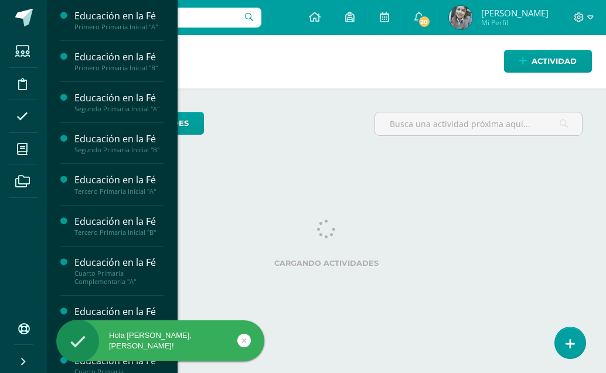 This screenshot has height=373, width=606. What do you see at coordinates (460, 18) in the screenshot?
I see `img: 93a01b851a22af7099796f9ee7ca9c46.png` at bounding box center [460, 18].